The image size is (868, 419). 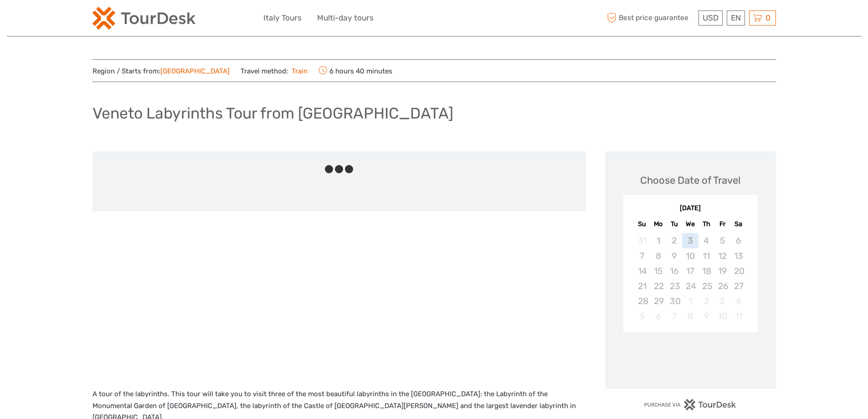 What do you see at coordinates (706, 240) in the screenshot?
I see `div: Not available Thursday, September 4th, 2025` at bounding box center [706, 240].